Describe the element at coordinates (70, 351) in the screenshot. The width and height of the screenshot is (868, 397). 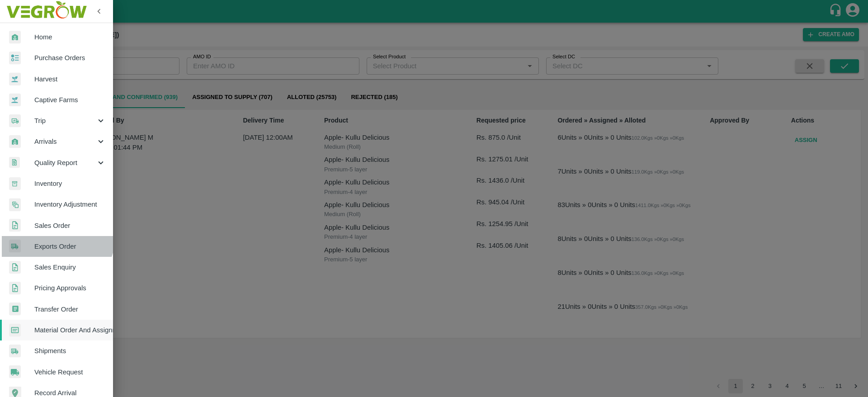
I see `span: Shipments` at that location.